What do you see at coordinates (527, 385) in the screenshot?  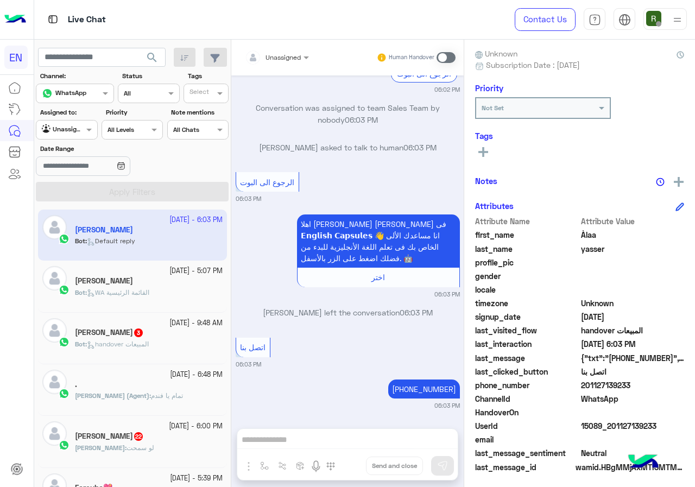 I see `span: phone_number` at bounding box center [527, 385].